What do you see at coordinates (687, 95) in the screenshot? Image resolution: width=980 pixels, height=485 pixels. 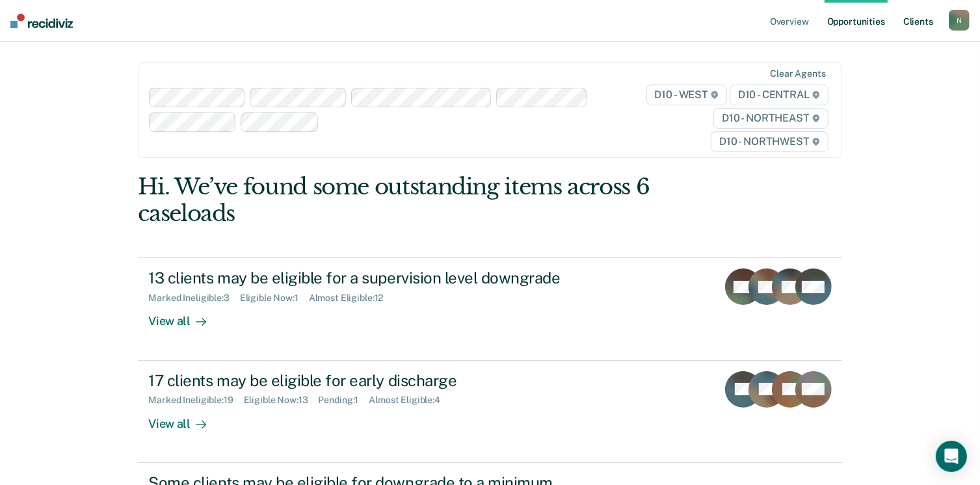 I see `span: D10 - WEST` at bounding box center [687, 95].